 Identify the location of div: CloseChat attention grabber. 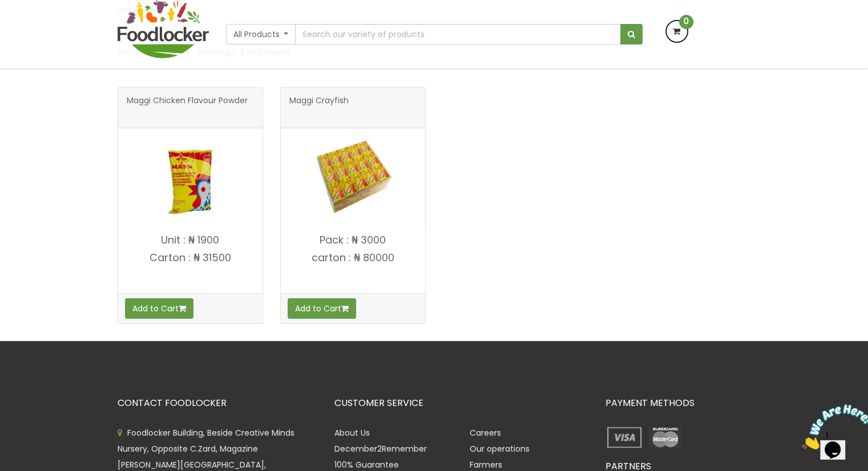
(35, 27).